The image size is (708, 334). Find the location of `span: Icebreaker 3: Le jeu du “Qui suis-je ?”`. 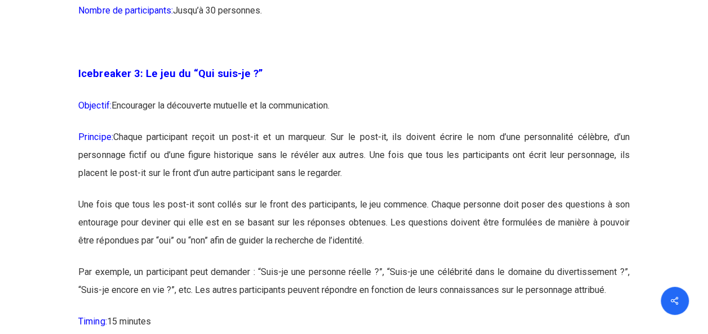

span: Icebreaker 3: Le jeu du “Qui suis-je ?” is located at coordinates (170, 74).